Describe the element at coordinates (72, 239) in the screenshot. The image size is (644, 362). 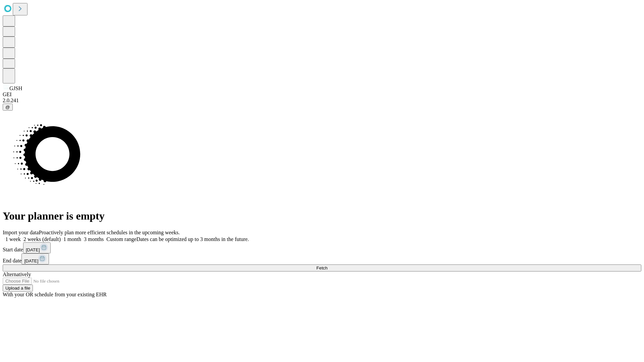
I see `span: 1 month` at that location.